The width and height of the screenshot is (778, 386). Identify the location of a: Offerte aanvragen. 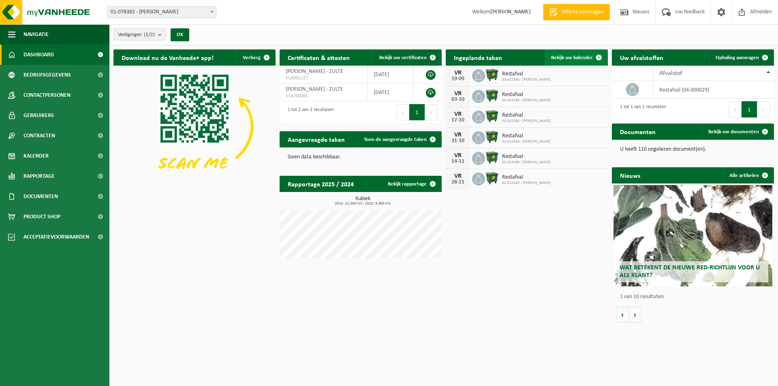
(576, 12).